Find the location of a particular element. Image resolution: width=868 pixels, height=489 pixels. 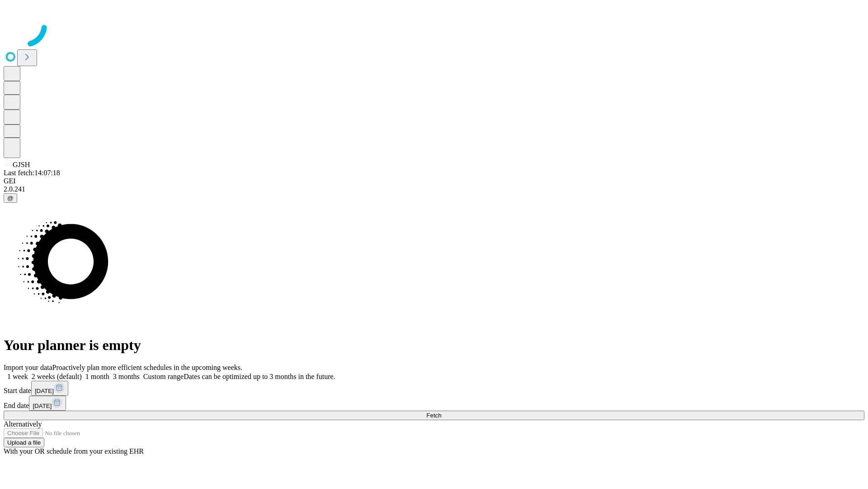

span: 1 week is located at coordinates (18, 376).